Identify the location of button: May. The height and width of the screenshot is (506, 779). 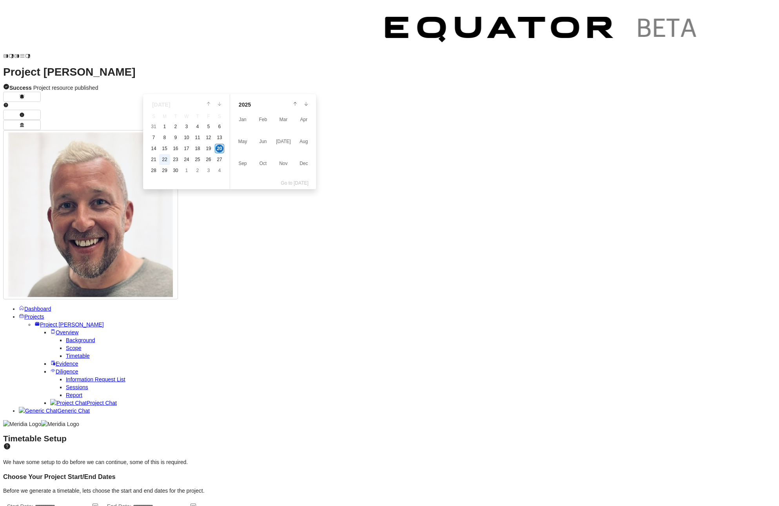
(243, 142).